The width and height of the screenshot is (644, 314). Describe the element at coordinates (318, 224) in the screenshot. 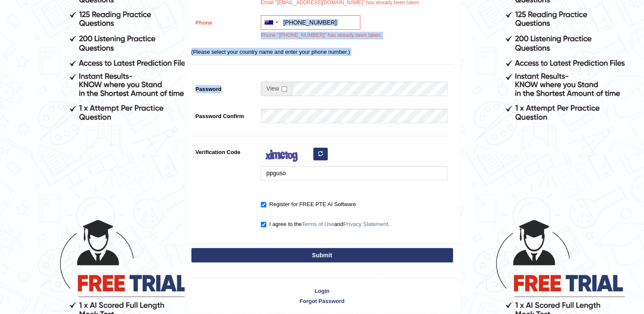

I see `a: Terms of Use` at that location.